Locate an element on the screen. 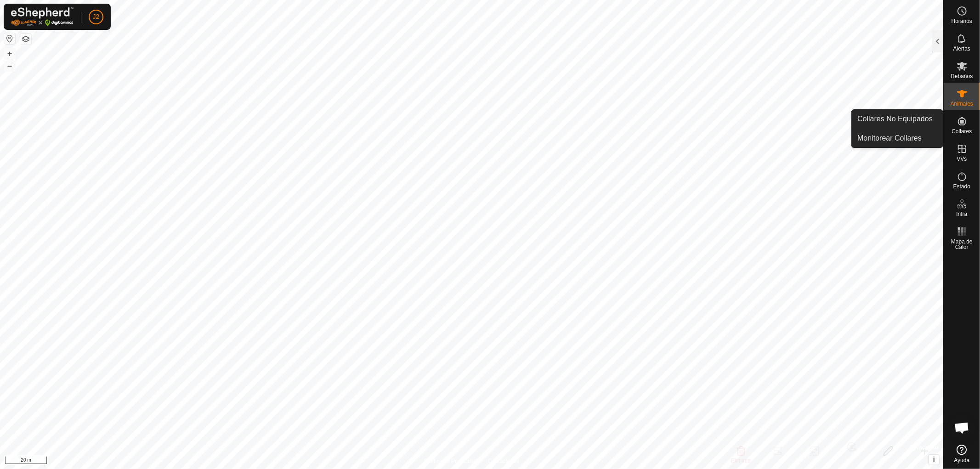  span: Collares is located at coordinates (962, 131).